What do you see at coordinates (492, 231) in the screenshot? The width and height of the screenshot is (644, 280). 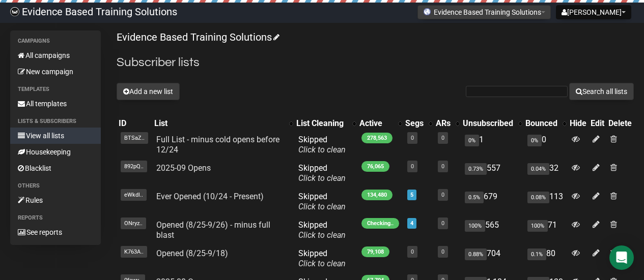 I see `td: 565` at bounding box center [492, 231].